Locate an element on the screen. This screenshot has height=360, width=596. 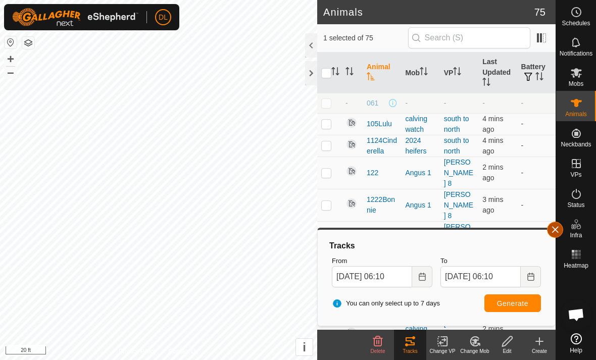
span: Mobs is located at coordinates (576, 84).